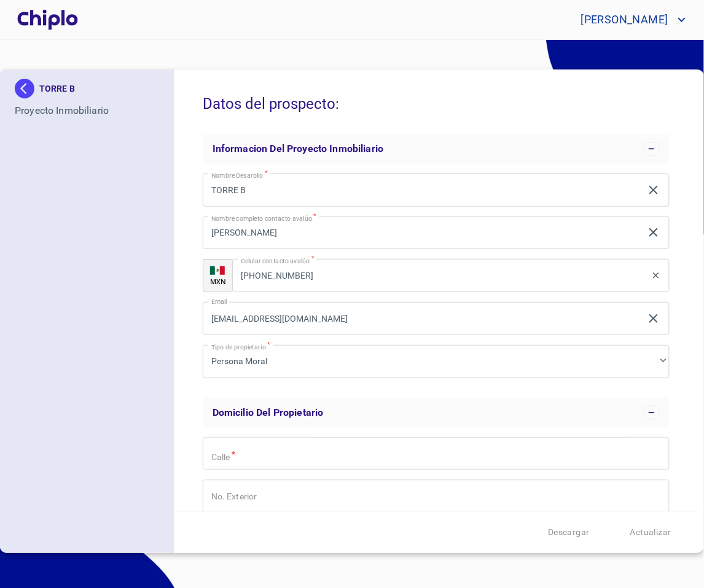 This screenshot has width=704, height=588. Describe the element at coordinates (569, 533) in the screenshot. I see `button: Descargar` at that location.